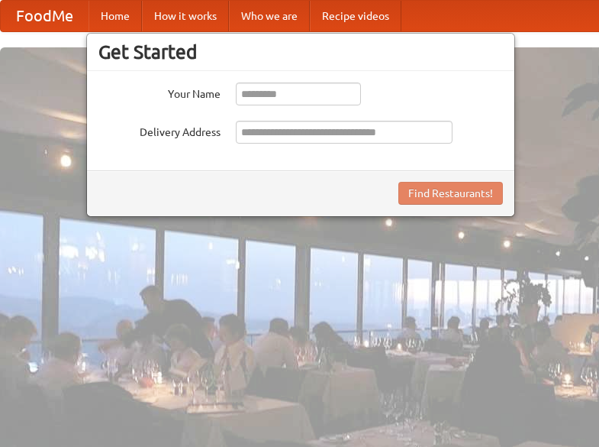 Image resolution: width=599 pixels, height=447 pixels. What do you see at coordinates (269, 16) in the screenshot?
I see `a: Who we are` at bounding box center [269, 16].